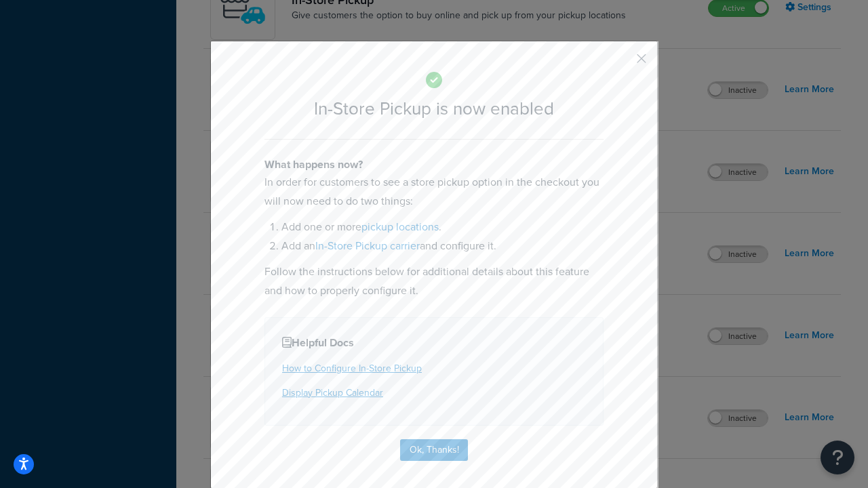 The height and width of the screenshot is (488, 868). Describe the element at coordinates (434, 165) in the screenshot. I see `h4: What happens now?` at that location.